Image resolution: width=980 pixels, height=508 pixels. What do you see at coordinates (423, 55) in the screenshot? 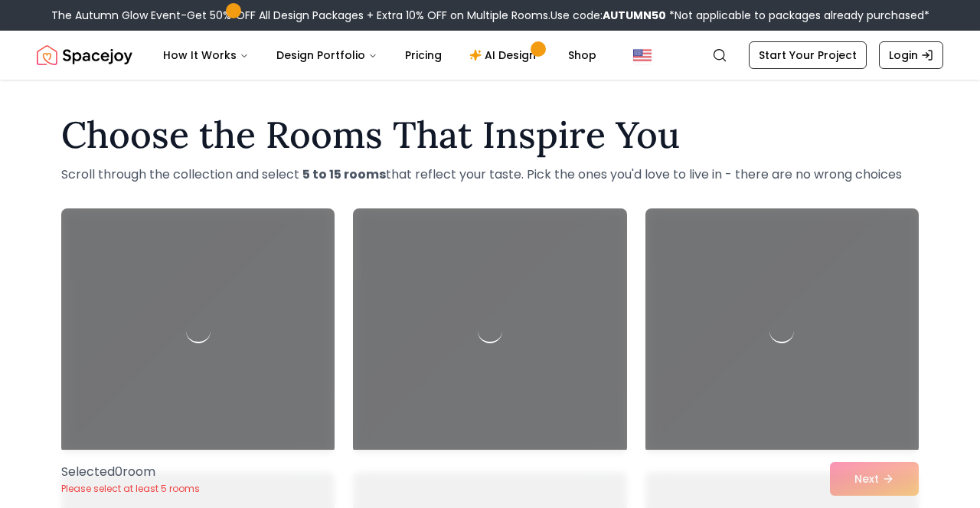
I see `a: Pricing` at bounding box center [423, 55].